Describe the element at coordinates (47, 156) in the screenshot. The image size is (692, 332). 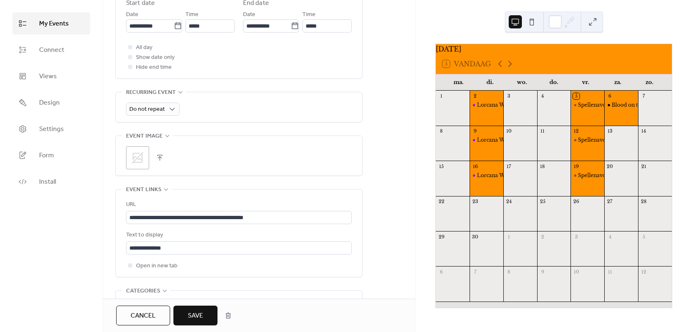
I see `span: Form` at that location.